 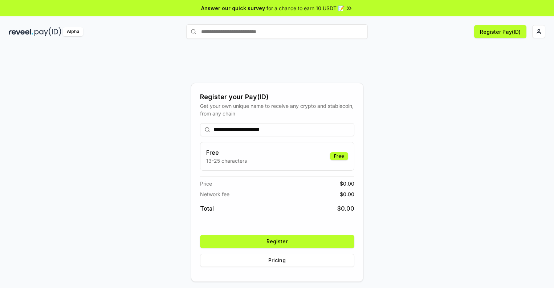 I want to click on span: Answer our quick survey, so click(x=233, y=8).